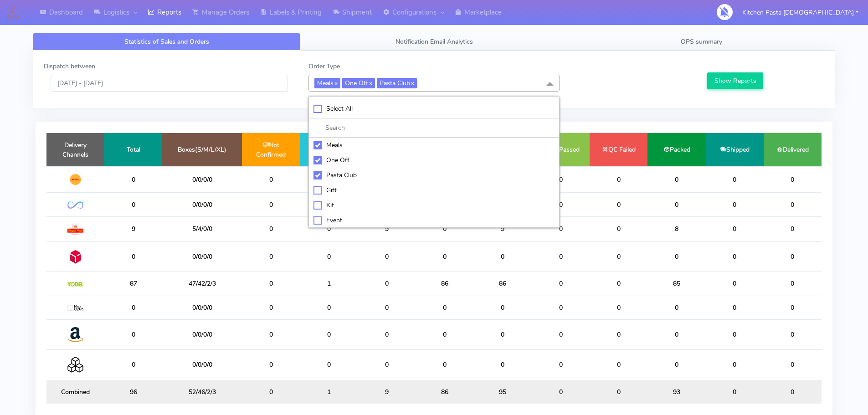 The image size is (868, 415). What do you see at coordinates (702, 41) in the screenshot?
I see `span: OPS summary` at bounding box center [702, 41].